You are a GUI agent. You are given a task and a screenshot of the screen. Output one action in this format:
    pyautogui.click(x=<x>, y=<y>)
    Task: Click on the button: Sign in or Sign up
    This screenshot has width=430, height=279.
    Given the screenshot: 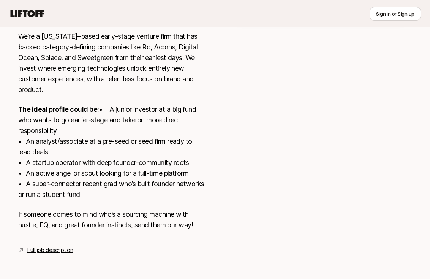 What is the action you would take?
    pyautogui.click(x=395, y=14)
    